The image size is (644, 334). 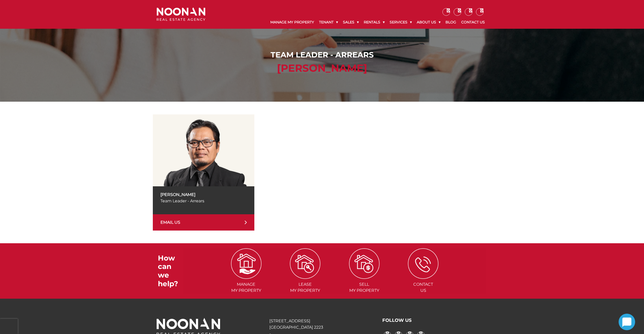 What do you see at coordinates (246, 287) in the screenshot?
I see `span: Manage my Property` at bounding box center [246, 287].